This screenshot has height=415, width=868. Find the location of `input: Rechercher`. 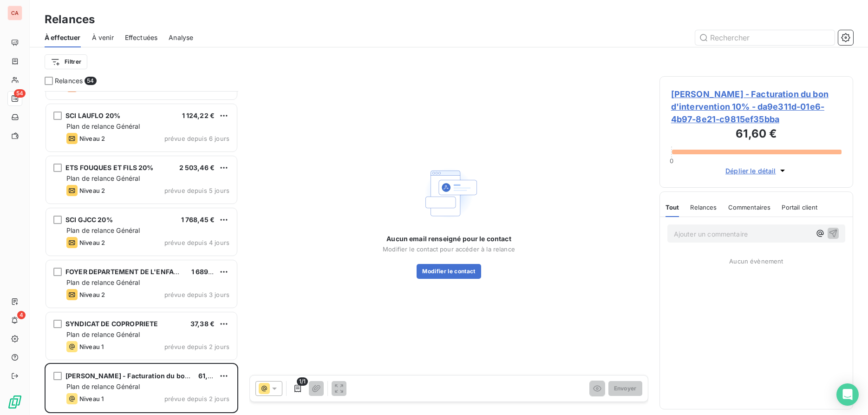

input: Rechercher is located at coordinates (765, 38).